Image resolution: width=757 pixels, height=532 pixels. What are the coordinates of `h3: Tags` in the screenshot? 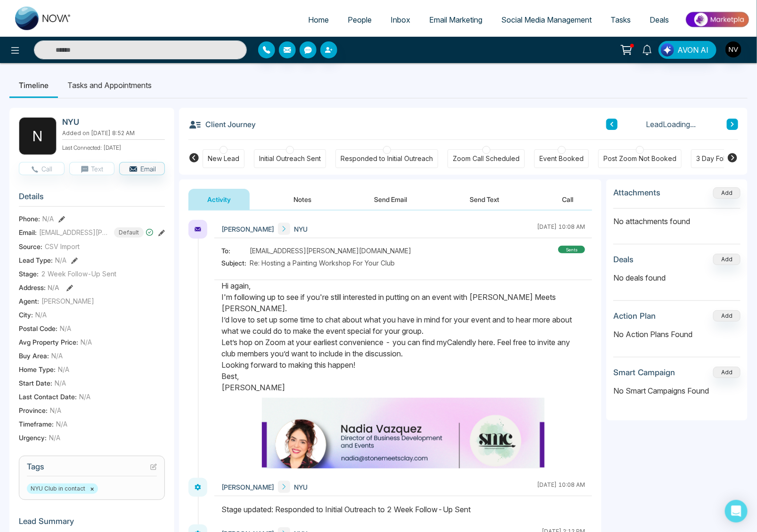 It's located at (92, 469).